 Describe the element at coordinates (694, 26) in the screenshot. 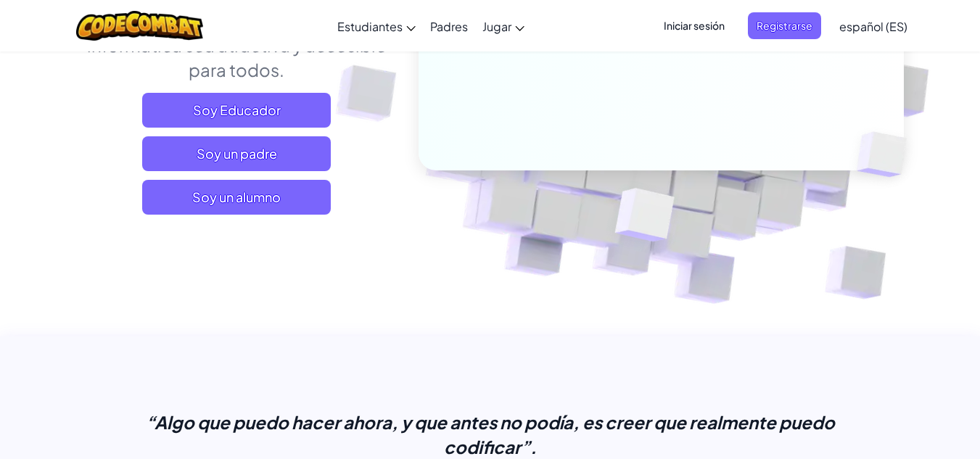

I see `button: Iniciar sesión` at that location.